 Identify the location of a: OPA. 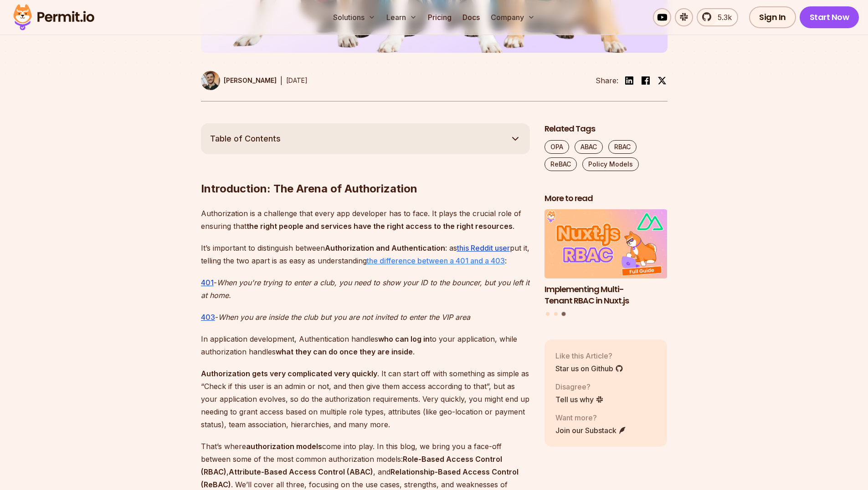
(557, 147).